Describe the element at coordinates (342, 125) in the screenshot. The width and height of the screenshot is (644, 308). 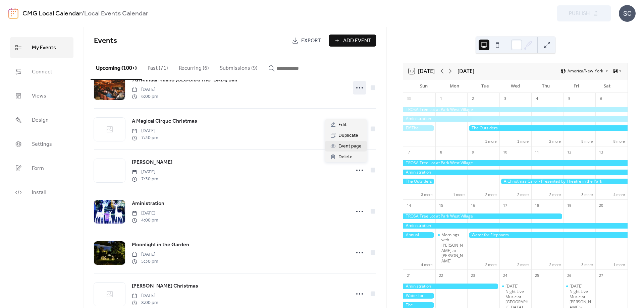
I see `span: Edit` at that location.